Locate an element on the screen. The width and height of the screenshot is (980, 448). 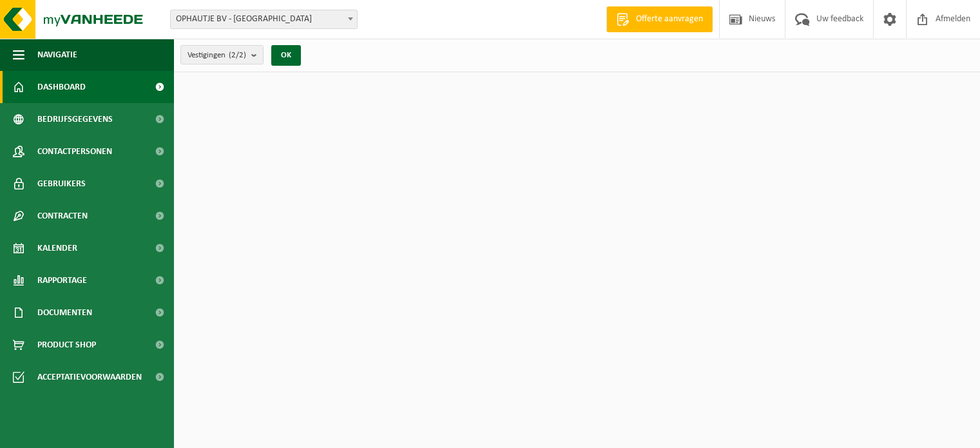
span: Contactpersonen is located at coordinates (75, 152).